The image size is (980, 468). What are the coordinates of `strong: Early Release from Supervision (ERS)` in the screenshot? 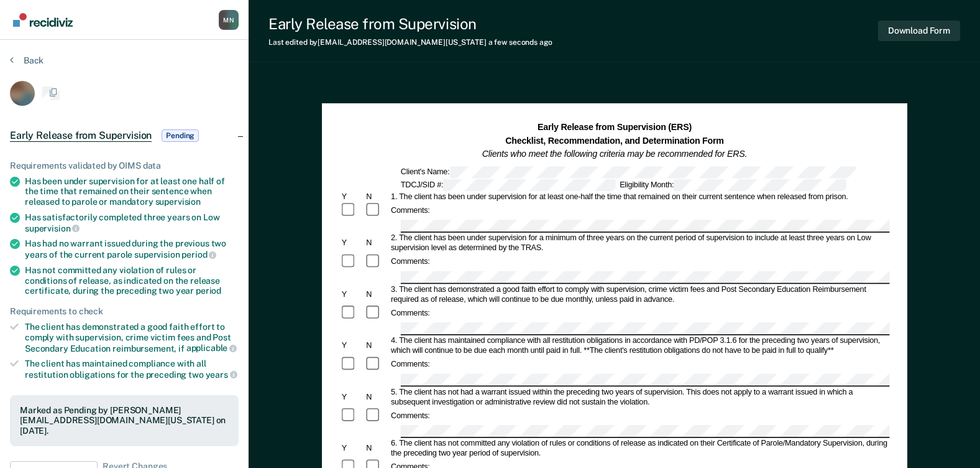 It's located at (615, 127).